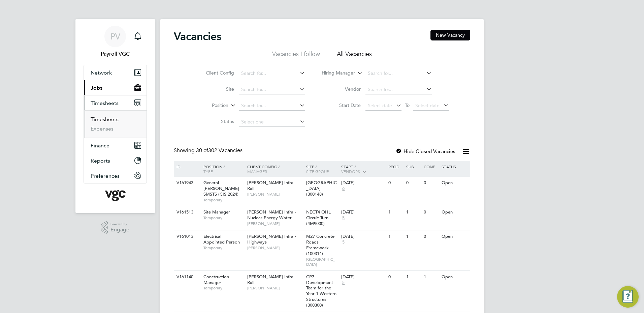 The image size is (644, 313). I want to click on span: Reports, so click(100, 161).